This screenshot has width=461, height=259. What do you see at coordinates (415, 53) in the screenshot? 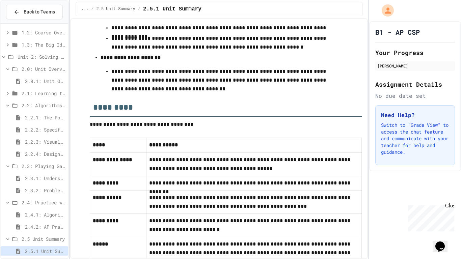
I see `h2: Your Progress` at bounding box center [415, 53].